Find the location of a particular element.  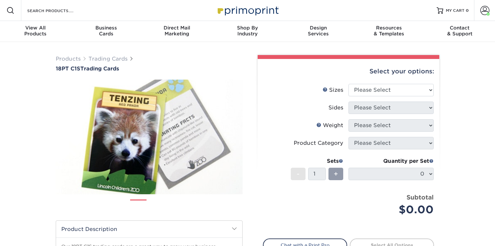

div: Marketing is located at coordinates (177, 31).